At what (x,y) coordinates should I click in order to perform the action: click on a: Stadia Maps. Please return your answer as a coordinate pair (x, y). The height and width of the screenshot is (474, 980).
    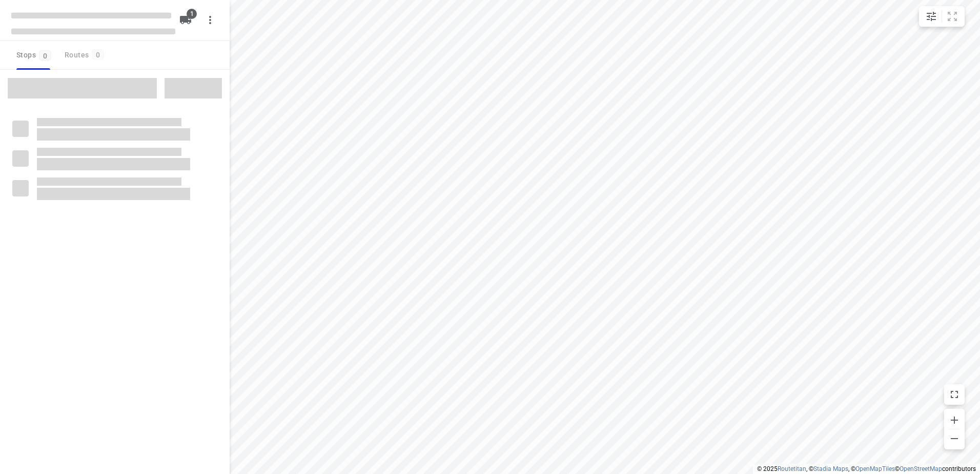
    Looking at the image, I should click on (831, 469).